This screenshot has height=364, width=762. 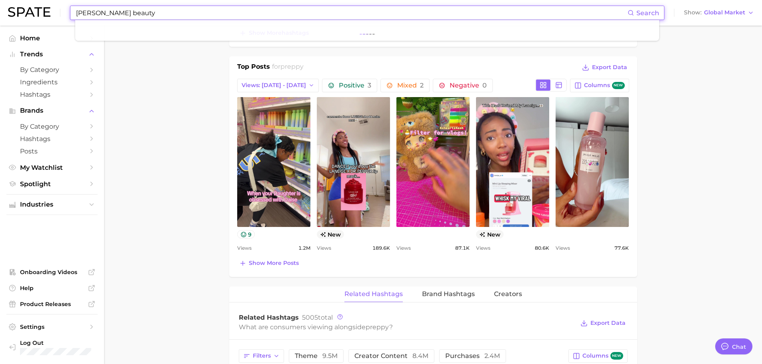 I want to click on span: Spotlight, so click(x=52, y=184).